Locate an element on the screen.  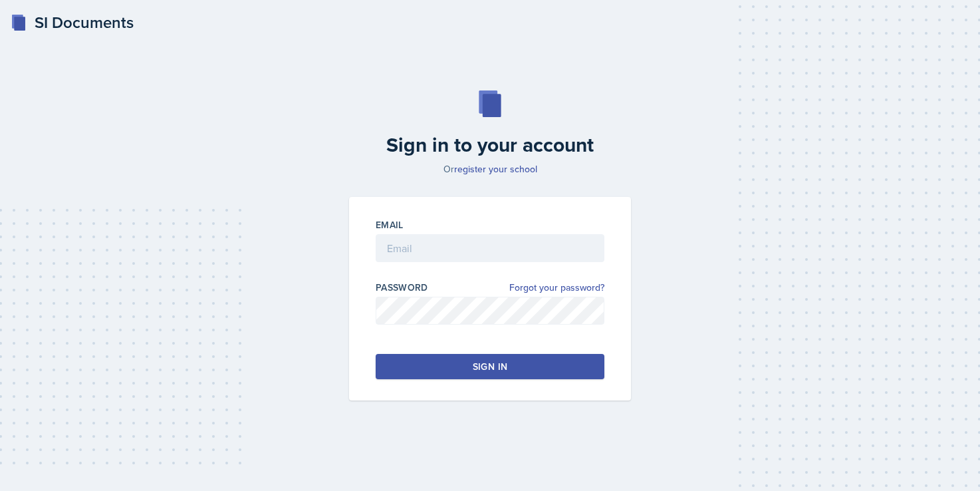
label: Password is located at coordinates (402, 287).